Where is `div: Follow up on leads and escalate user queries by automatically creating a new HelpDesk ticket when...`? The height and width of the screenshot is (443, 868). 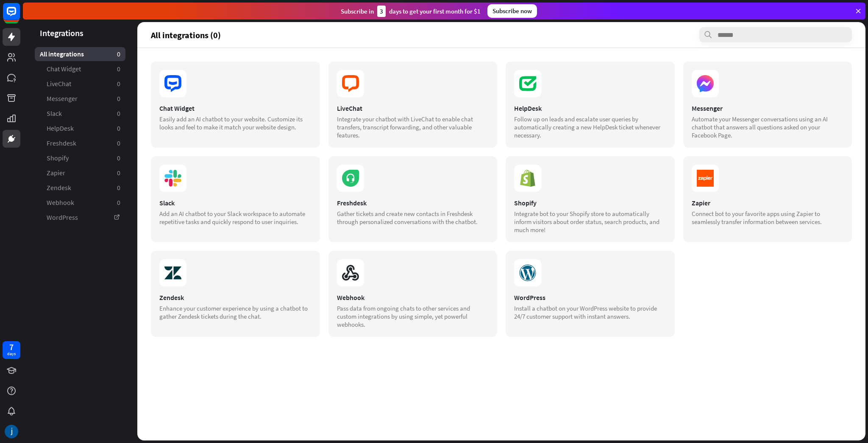
div: Follow up on leads and escalate user queries by automatically creating a new HelpDesk ticket when... is located at coordinates (590, 127).